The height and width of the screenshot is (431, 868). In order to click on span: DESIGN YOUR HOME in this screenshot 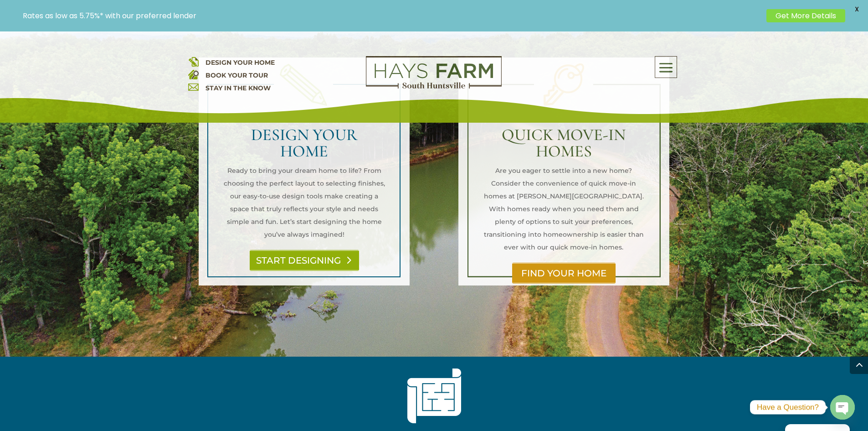, I will do `click(240, 63)`.